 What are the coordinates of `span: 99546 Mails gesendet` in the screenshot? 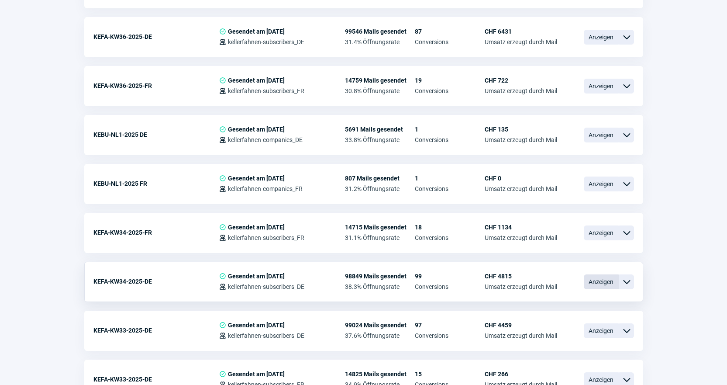 It's located at (380, 31).